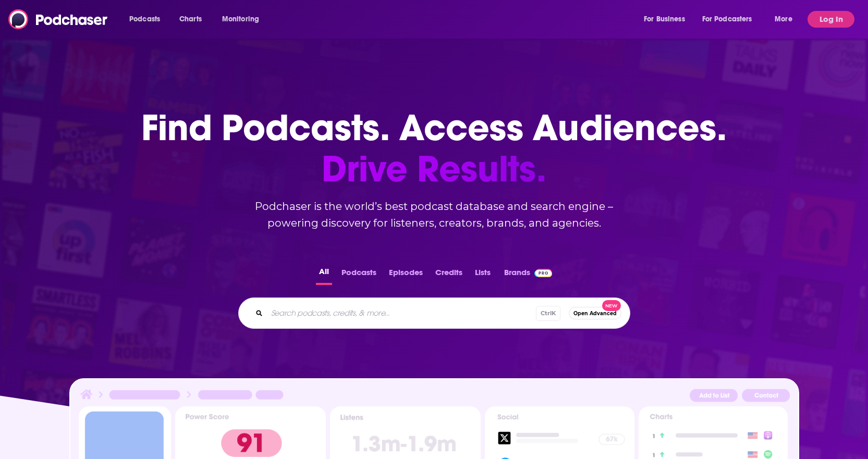 The width and height of the screenshot is (868, 459). I want to click on a: BrandsPodchaser Pro, so click(528, 275).